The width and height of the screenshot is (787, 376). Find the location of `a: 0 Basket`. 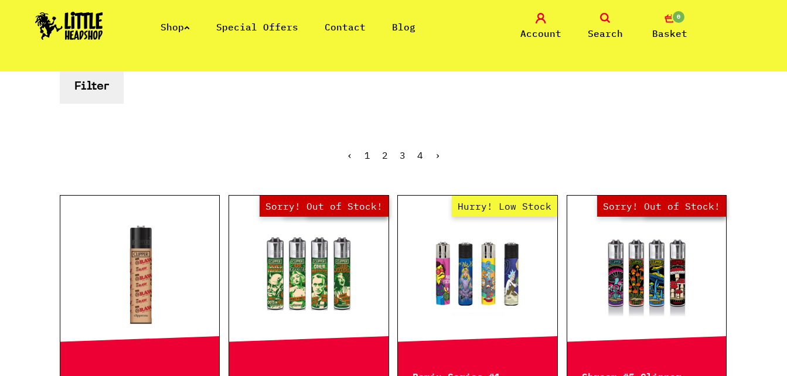

a: 0 Basket is located at coordinates (669, 26).